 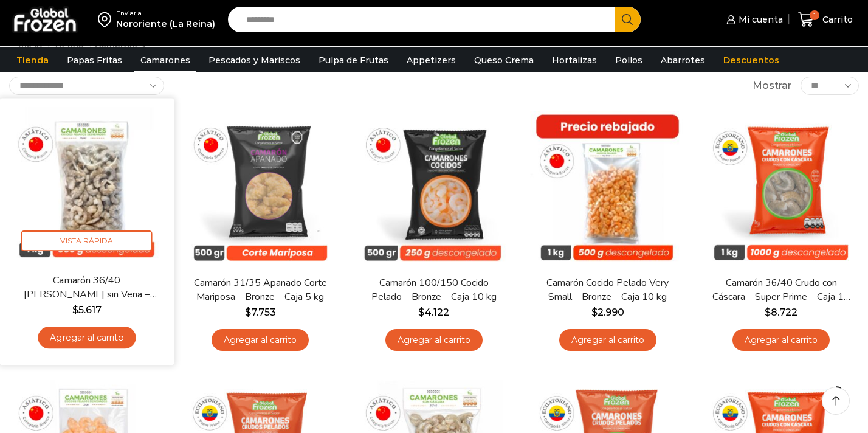 What do you see at coordinates (434, 290) in the screenshot?
I see `a: Camarón 100/150 Cocido Pelado – Bronze – Caja 10 kg` at bounding box center [434, 290].